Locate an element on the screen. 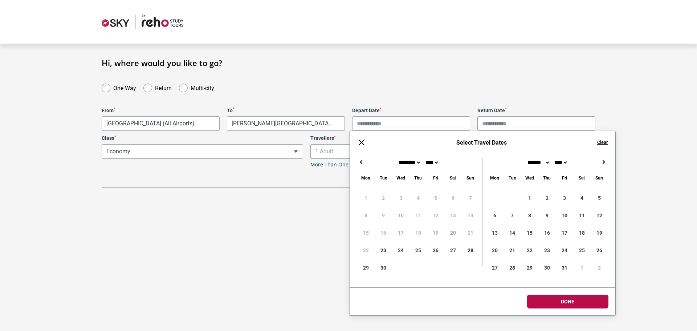 The image size is (697, 331). label: Return Date is located at coordinates (536, 110).